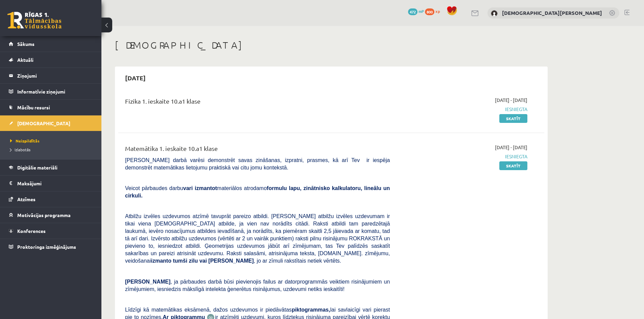 The width and height of the screenshot is (644, 319). What do you see at coordinates (26, 199) in the screenshot?
I see `span: Atzīmes` at bounding box center [26, 199].